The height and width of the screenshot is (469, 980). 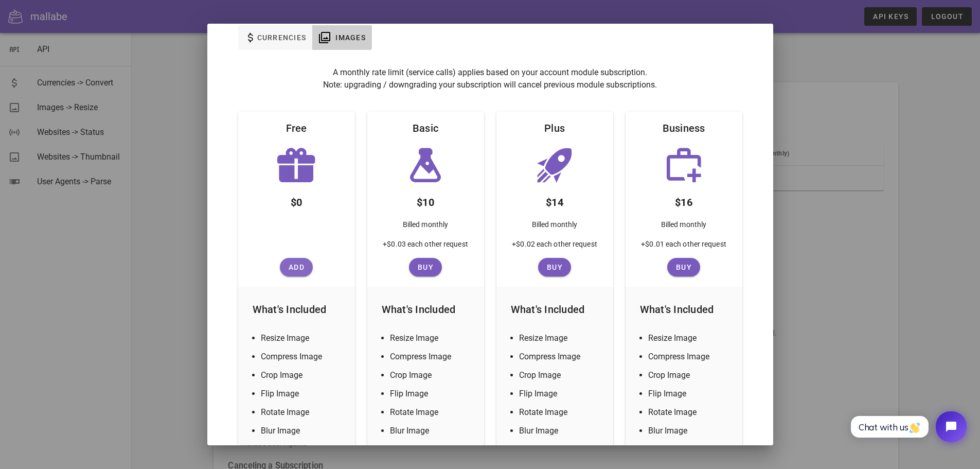 What do you see at coordinates (297, 267) in the screenshot?
I see `span: Add` at bounding box center [297, 267].